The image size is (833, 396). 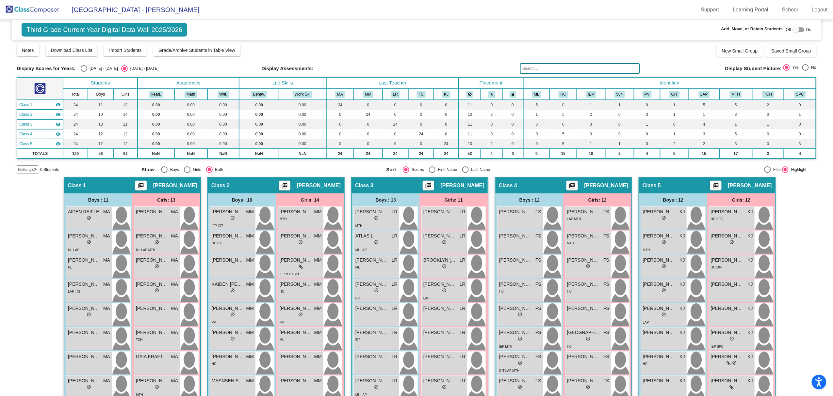 I want to click on th: Faith Stayner, so click(x=421, y=94).